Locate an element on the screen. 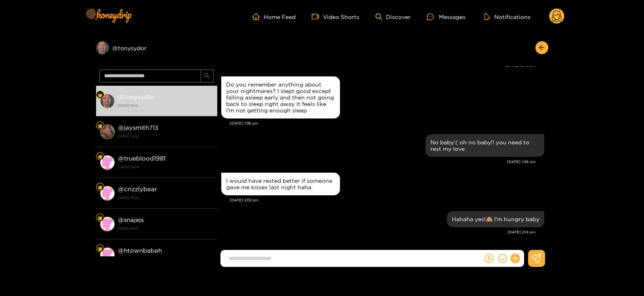 The image size is (644, 296). div: Oct. 3, 1:48 pm is located at coordinates (485, 146).